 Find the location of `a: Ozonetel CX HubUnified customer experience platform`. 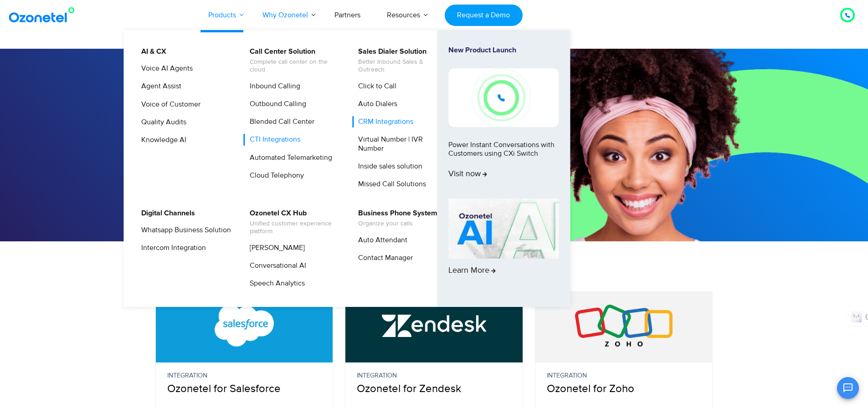

a: Ozonetel CX HubUnified customer experience platform is located at coordinates (292, 222).